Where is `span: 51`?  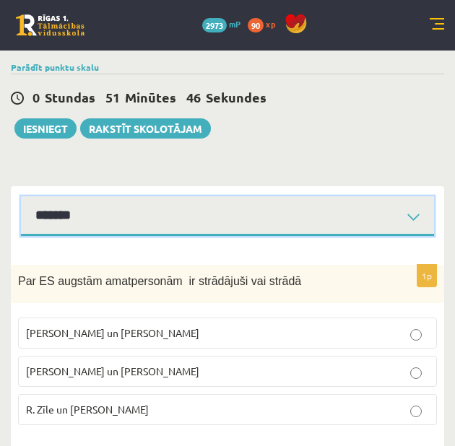
span: 51 is located at coordinates (113, 97).